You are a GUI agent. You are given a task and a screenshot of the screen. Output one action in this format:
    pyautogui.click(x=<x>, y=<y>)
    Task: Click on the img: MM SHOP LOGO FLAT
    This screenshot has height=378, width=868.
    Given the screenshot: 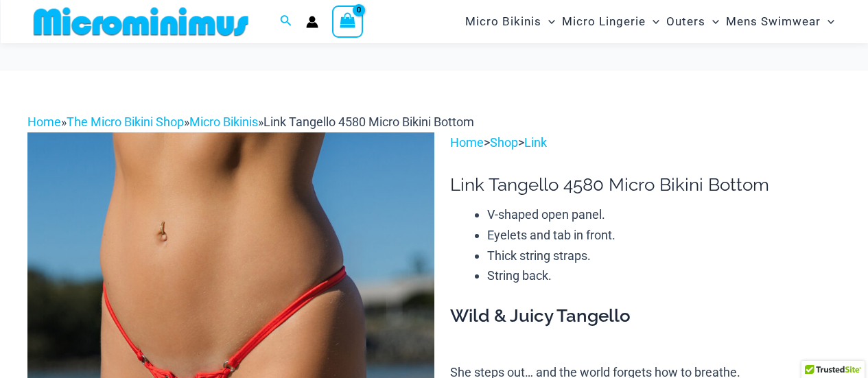 What is the action you would take?
    pyautogui.click(x=141, y=21)
    